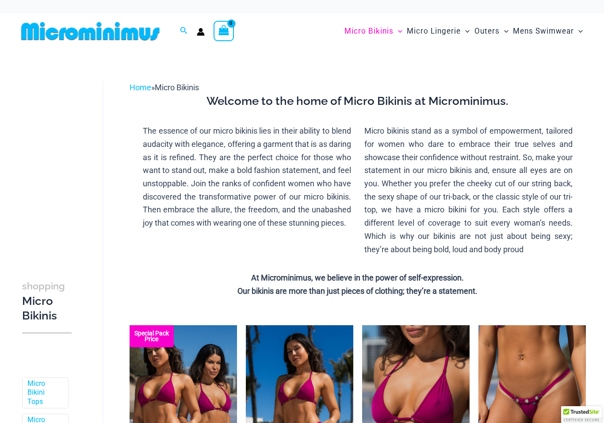 The width and height of the screenshot is (604, 423). Describe the element at coordinates (358, 101) in the screenshot. I see `h3: Welcome to the home of Micro Bikinis at Microminimus.` at that location.